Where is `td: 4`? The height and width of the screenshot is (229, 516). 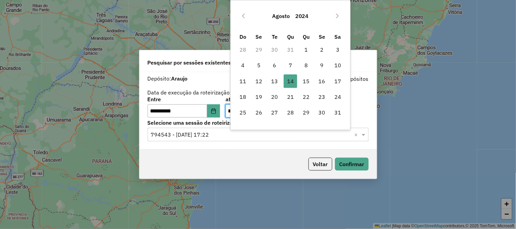 td: 4 is located at coordinates (243, 65).